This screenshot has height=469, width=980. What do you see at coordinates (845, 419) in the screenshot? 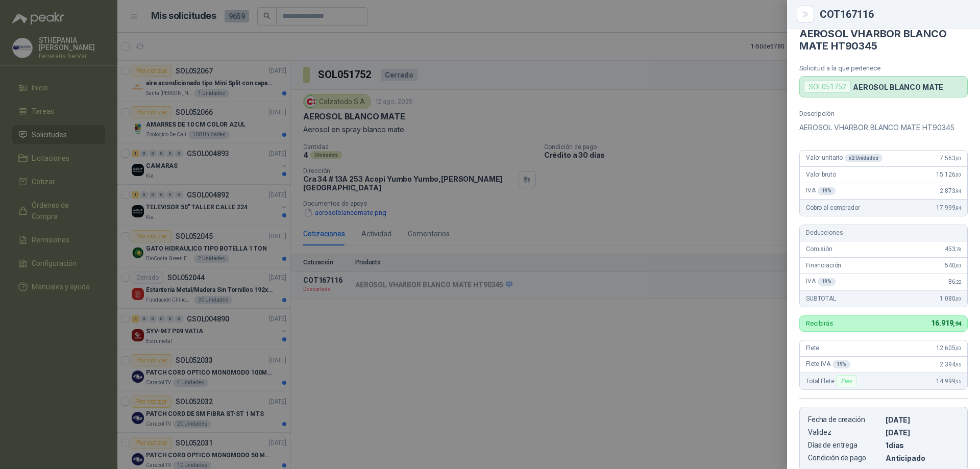
I see `p: Fecha de creación` at bounding box center [845, 419].